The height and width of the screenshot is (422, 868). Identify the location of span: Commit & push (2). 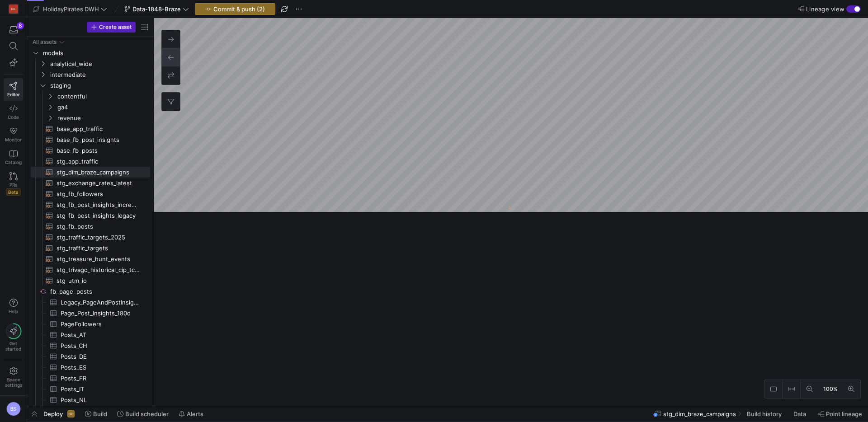
(239, 9).